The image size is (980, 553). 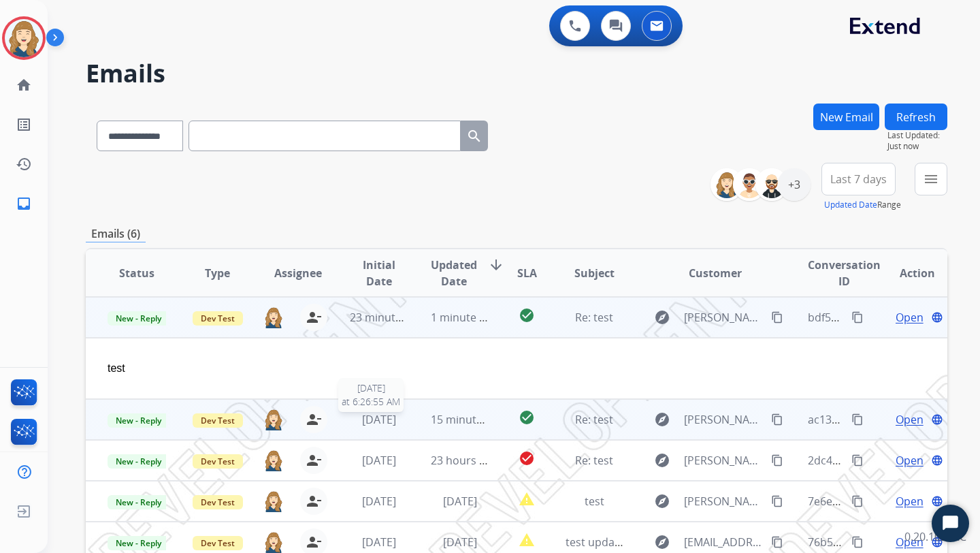 What do you see at coordinates (470, 420) in the screenshot?
I see `span: 15 minutes ago` at bounding box center [470, 420].